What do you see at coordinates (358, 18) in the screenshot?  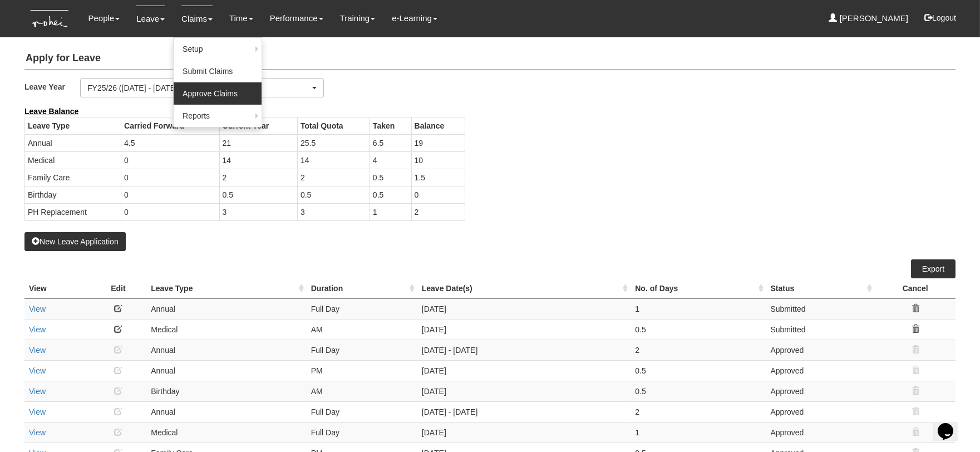 I see `a: Training` at bounding box center [358, 18].